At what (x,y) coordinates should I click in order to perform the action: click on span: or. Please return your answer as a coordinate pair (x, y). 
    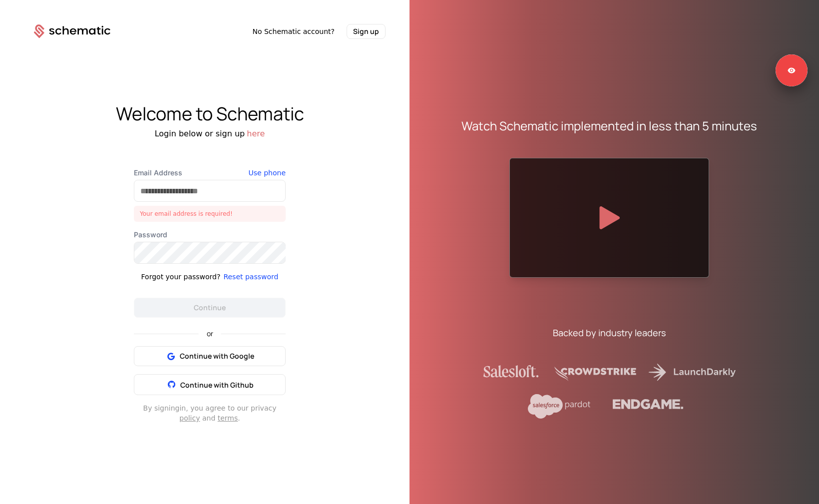
    Looking at the image, I should click on (210, 334).